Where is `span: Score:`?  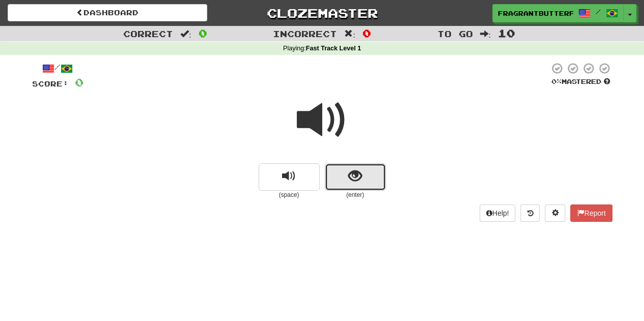 span: Score: is located at coordinates (51, 84).